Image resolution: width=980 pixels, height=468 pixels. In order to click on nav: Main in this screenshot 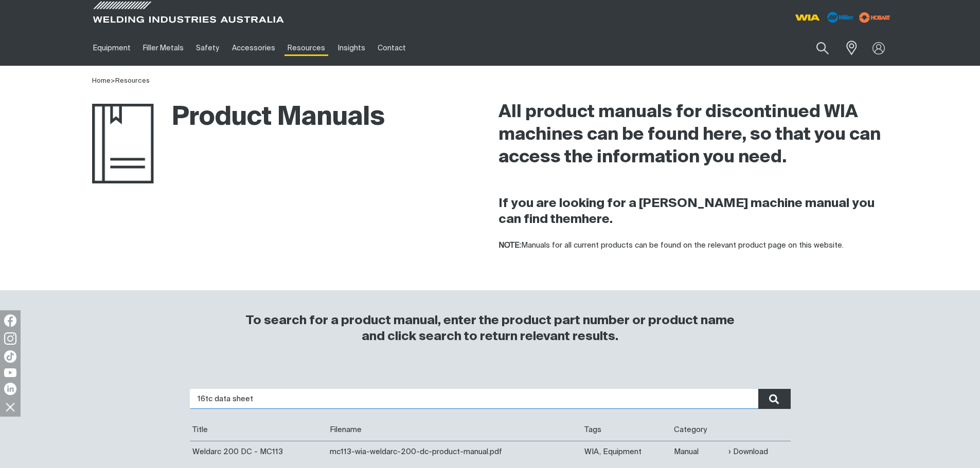, I will do `click(389, 48)`.